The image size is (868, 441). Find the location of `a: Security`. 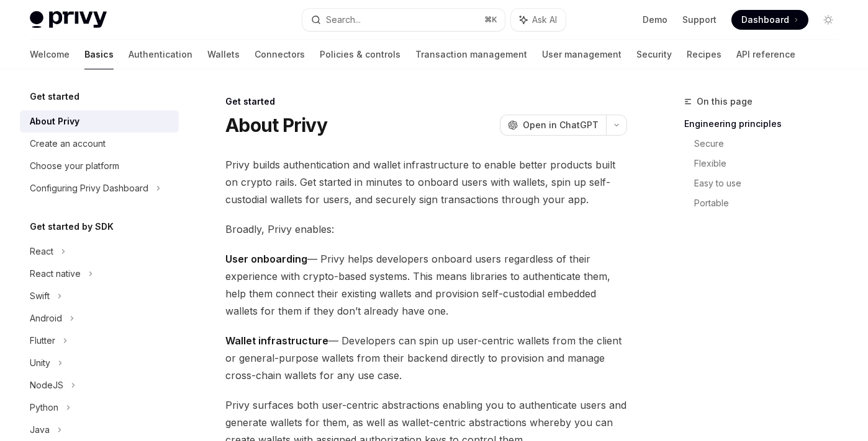

a: Security is located at coordinates (654, 54).